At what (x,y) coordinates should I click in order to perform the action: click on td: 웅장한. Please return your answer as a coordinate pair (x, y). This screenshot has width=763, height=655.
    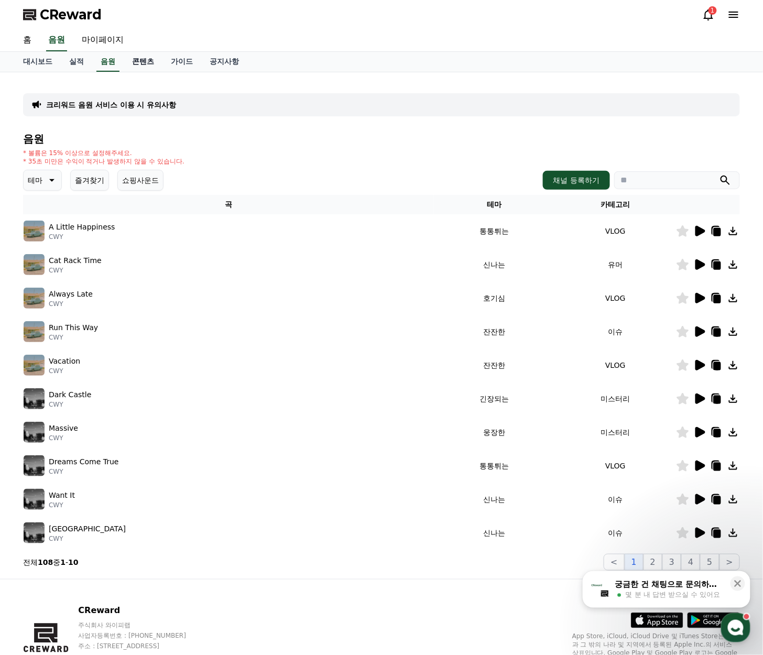
    Looking at the image, I should click on (494, 433).